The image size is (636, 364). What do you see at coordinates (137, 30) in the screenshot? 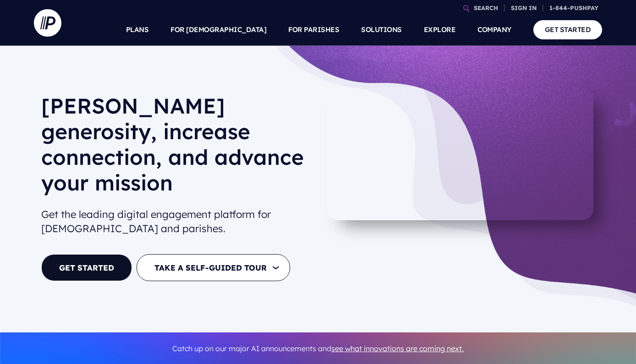
I see `a: PLANS` at bounding box center [137, 30].